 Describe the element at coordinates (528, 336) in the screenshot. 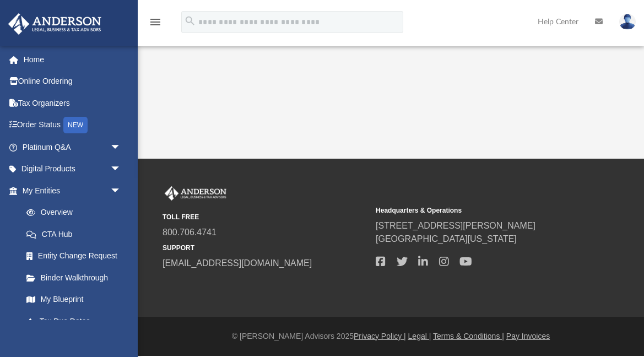

I see `a: Pay Invoices` at that location.